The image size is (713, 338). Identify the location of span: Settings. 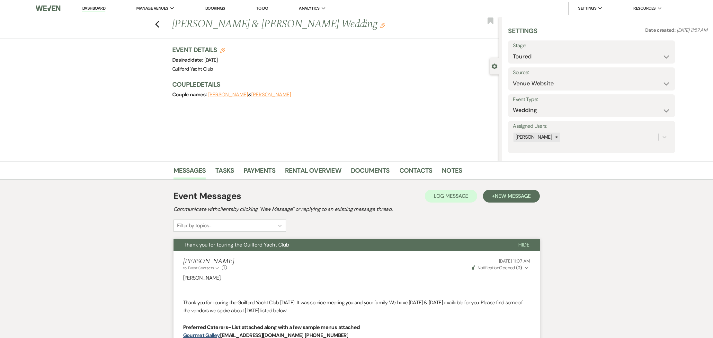
(587, 8).